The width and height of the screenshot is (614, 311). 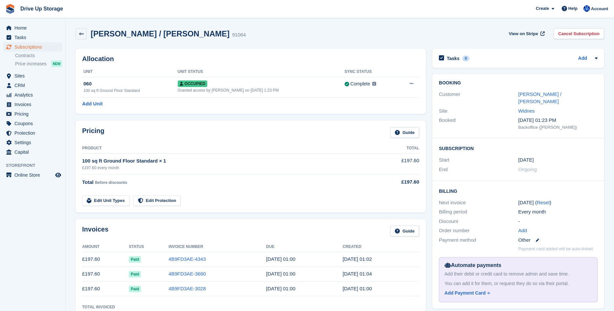 What do you see at coordinates (251, 59) in the screenshot?
I see `h2: Allocation` at bounding box center [251, 59].